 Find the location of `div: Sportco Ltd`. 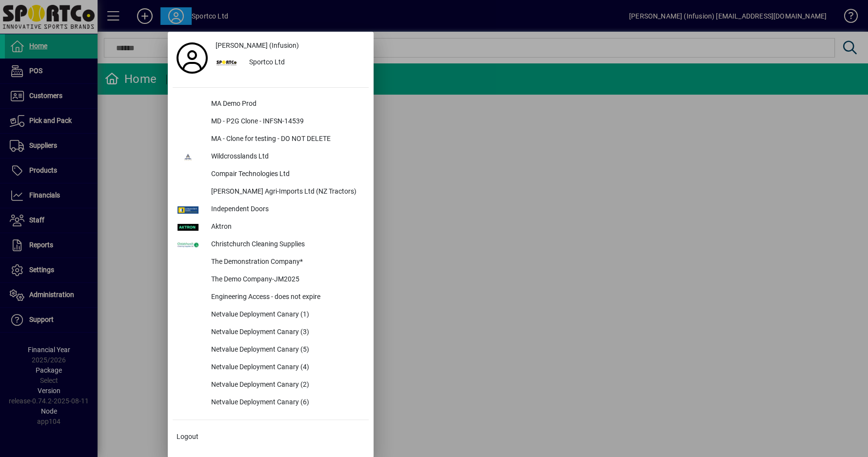

div: Sportco Ltd is located at coordinates (305, 63).